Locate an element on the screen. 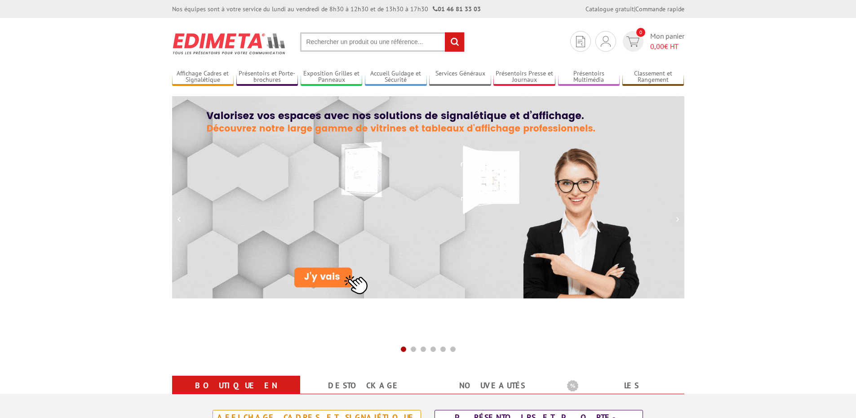 The height and width of the screenshot is (418, 856). img: Présentoir, panneau, stand - Edimeta - PLV, affichage, mobilier bureau, entreprise is located at coordinates (229, 44).